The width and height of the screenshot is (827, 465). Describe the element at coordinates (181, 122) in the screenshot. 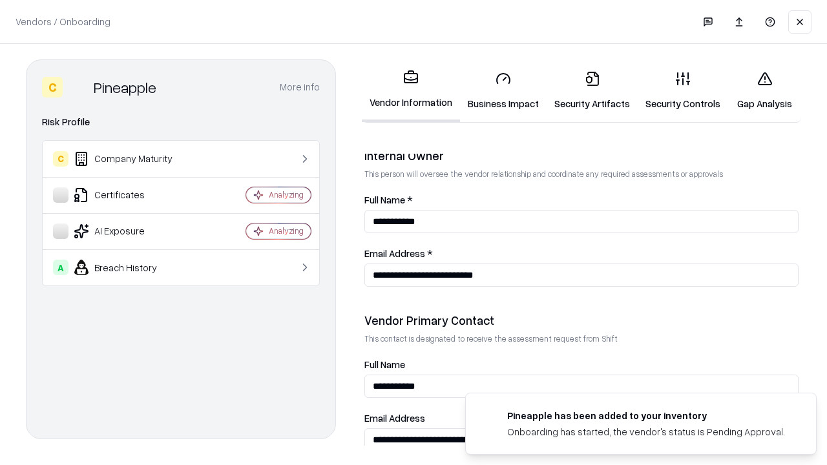

I see `div: Risk Profile` at that location.